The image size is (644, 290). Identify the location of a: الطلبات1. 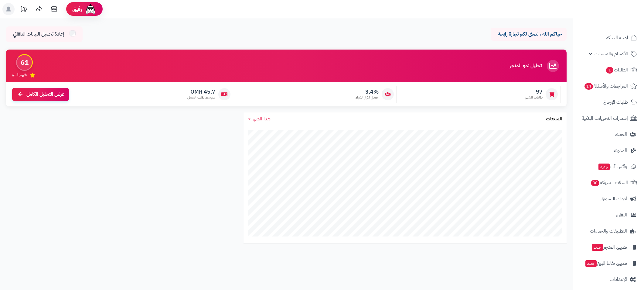
(608, 70).